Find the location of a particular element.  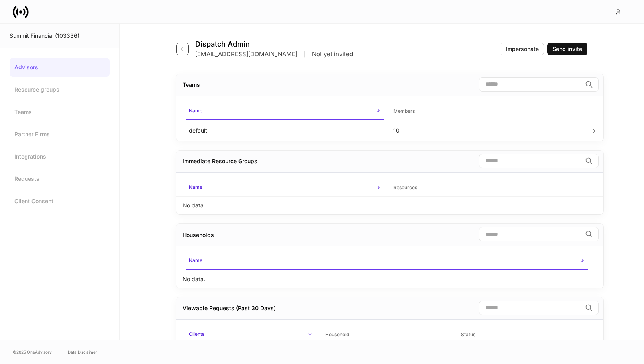

div: Immediate Resource Groups is located at coordinates (220, 161).